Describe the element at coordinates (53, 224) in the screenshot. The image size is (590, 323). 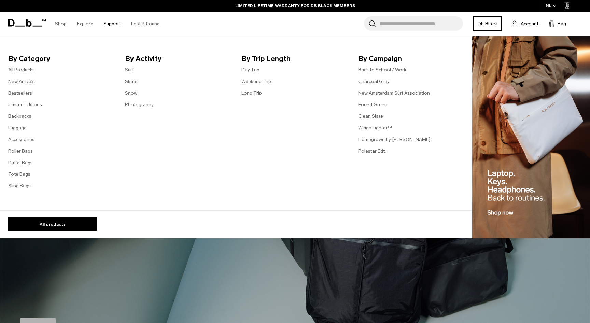
I see `a: All products` at that location.